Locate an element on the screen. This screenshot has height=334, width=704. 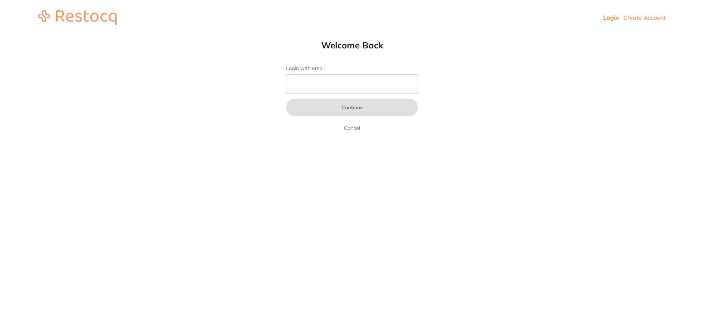
a: Login is located at coordinates (611, 18).